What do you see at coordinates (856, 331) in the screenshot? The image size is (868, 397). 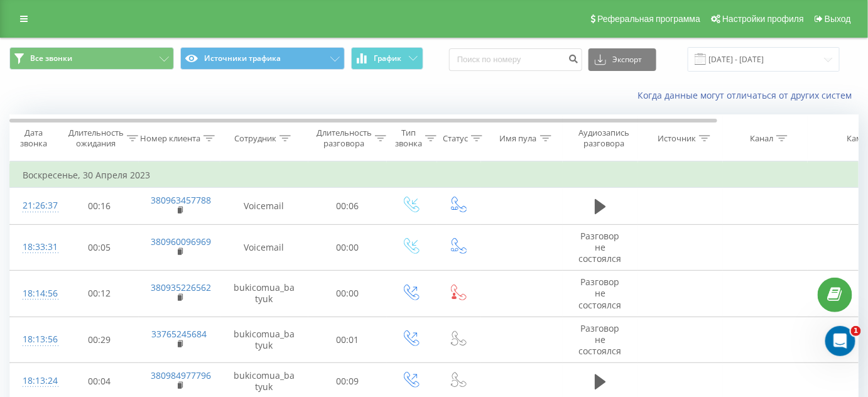 I see `span: 1` at bounding box center [856, 331].